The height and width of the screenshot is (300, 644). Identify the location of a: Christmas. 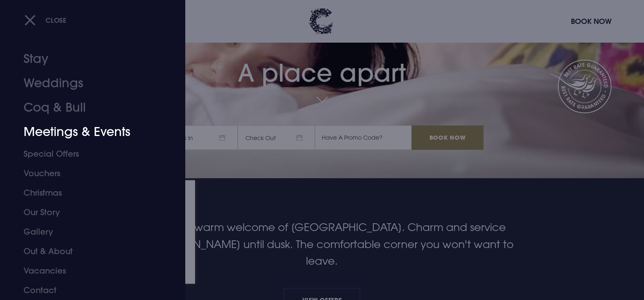
(88, 193).